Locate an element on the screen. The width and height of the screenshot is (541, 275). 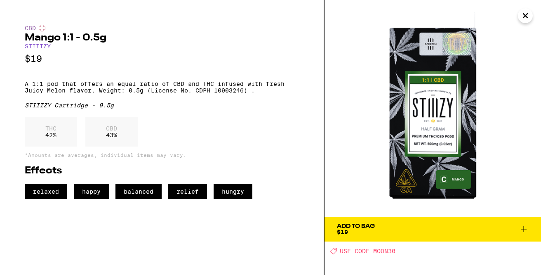
span: relaxed is located at coordinates (46, 191).